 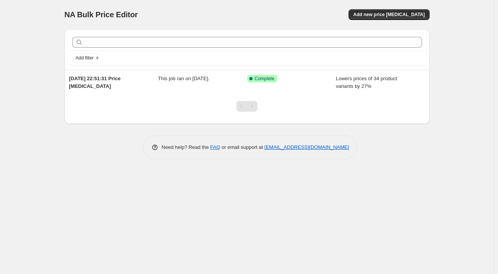 What do you see at coordinates (367, 82) in the screenshot?
I see `span: Lowers prices of 34 product variants by 27%` at bounding box center [367, 82].